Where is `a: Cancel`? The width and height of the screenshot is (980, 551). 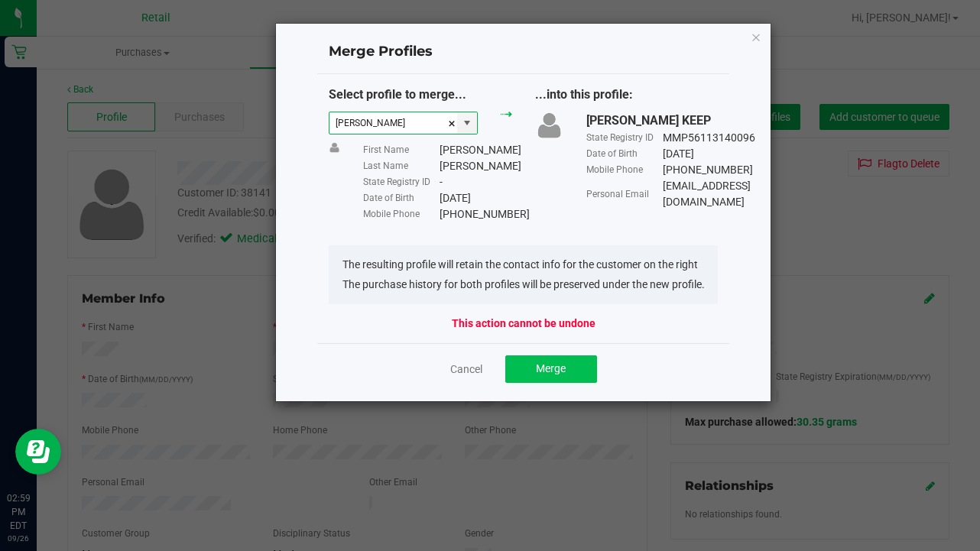
a: Cancel is located at coordinates (467, 369).